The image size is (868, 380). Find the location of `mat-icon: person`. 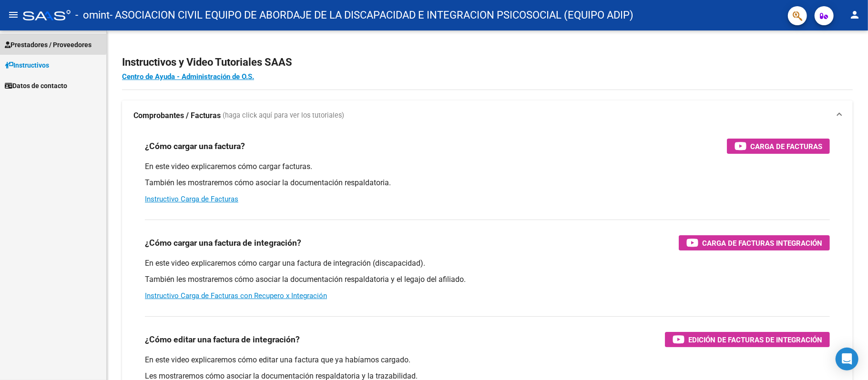

mat-icon: person is located at coordinates (854, 15).